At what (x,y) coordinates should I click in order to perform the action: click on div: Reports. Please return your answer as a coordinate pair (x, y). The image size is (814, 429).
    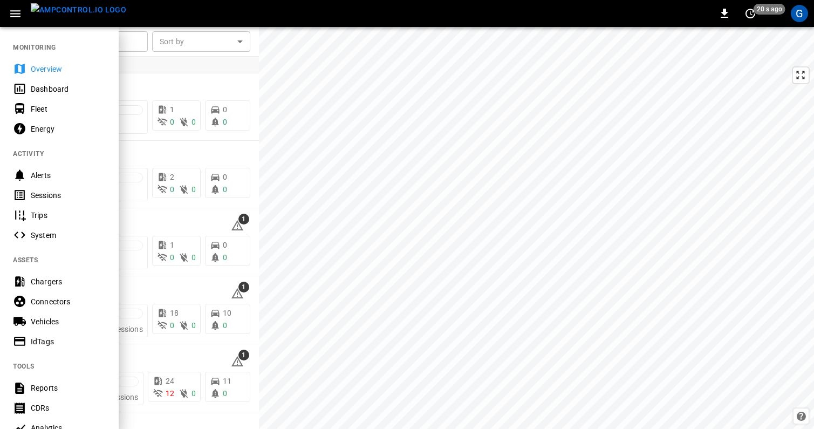
    Looking at the image, I should click on (68, 388).